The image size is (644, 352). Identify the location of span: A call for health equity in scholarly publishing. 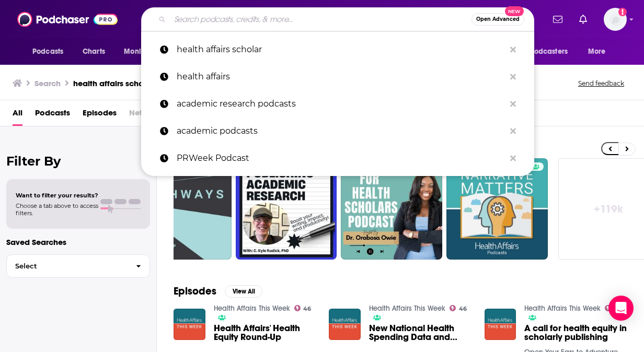
(576, 333).